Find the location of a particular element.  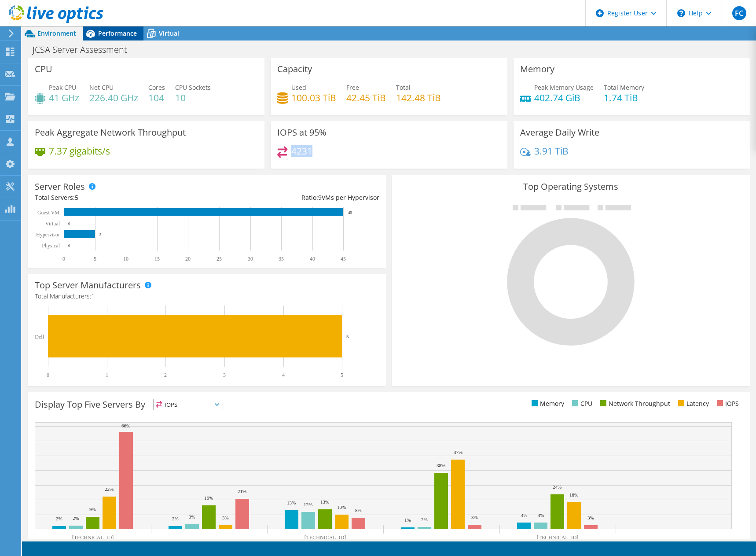

span: 9 is located at coordinates (320, 197).